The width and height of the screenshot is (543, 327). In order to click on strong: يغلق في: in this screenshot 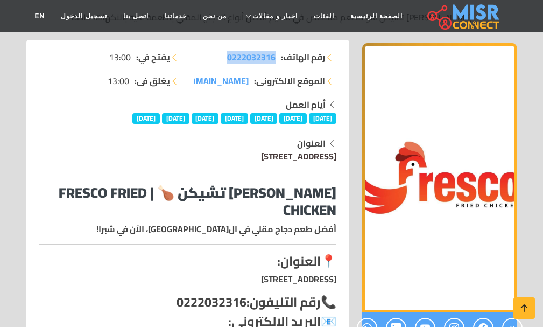, I will do `click(152, 81)`.